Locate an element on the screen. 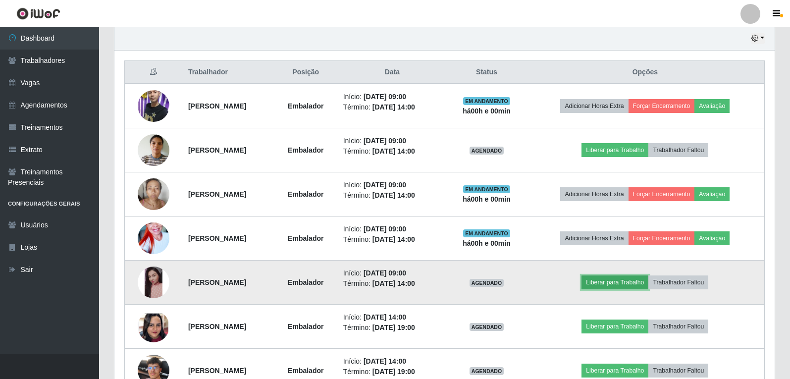 The image size is (790, 379). th: Data is located at coordinates (392, 72).